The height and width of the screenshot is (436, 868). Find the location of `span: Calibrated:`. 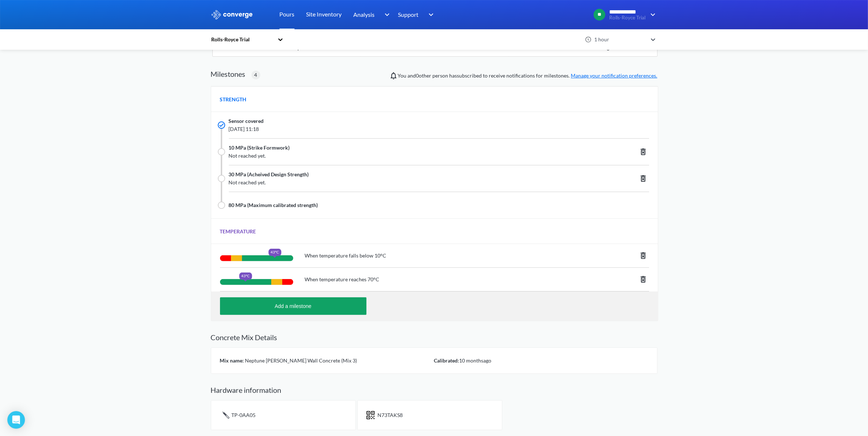

span: Calibrated: is located at coordinates (447, 360).